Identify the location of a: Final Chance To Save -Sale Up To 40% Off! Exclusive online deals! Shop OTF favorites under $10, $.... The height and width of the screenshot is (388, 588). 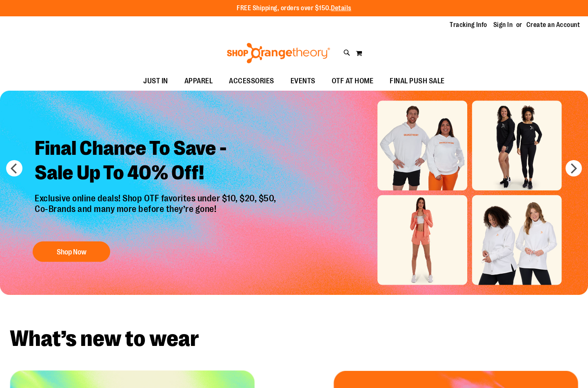
(156, 198).